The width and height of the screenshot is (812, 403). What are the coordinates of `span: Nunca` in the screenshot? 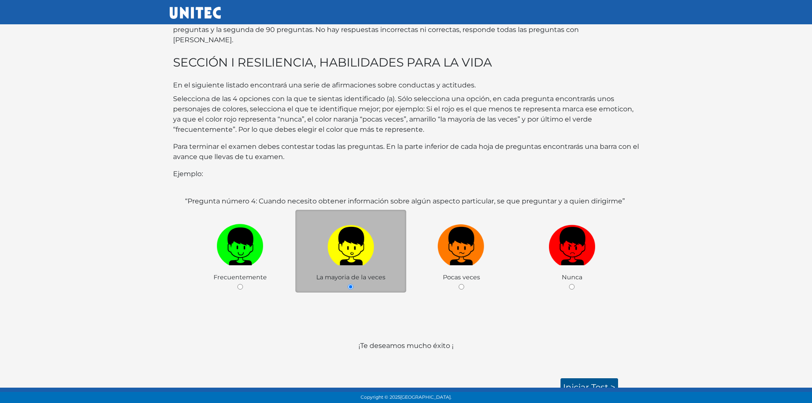 It's located at (572, 277).